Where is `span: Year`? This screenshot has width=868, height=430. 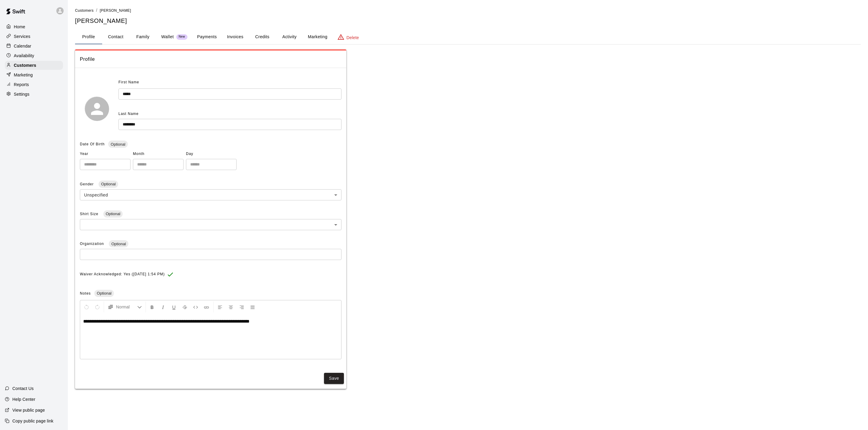 span: Year is located at coordinates (105, 154).